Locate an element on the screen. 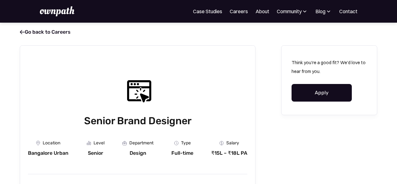 The width and height of the screenshot is (397, 184). div: Bangalore Urban is located at coordinates (48, 153).